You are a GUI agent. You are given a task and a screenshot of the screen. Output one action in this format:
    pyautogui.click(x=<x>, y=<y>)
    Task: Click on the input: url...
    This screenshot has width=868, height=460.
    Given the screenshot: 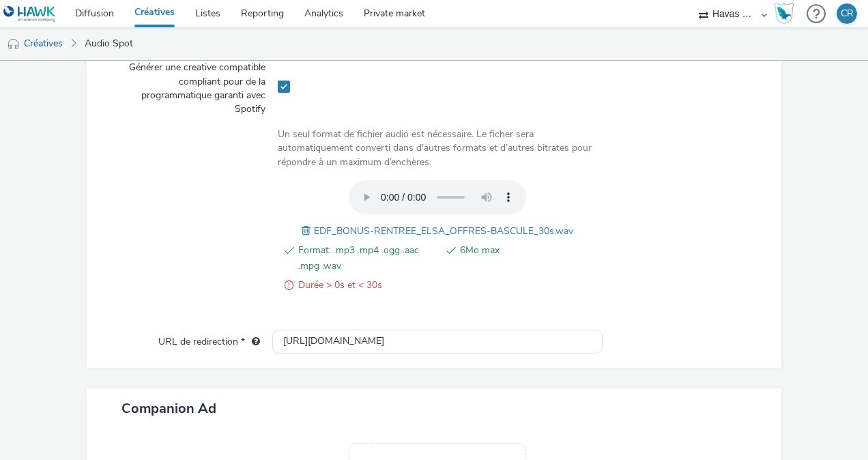 What is the action you would take?
    pyautogui.click(x=438, y=341)
    